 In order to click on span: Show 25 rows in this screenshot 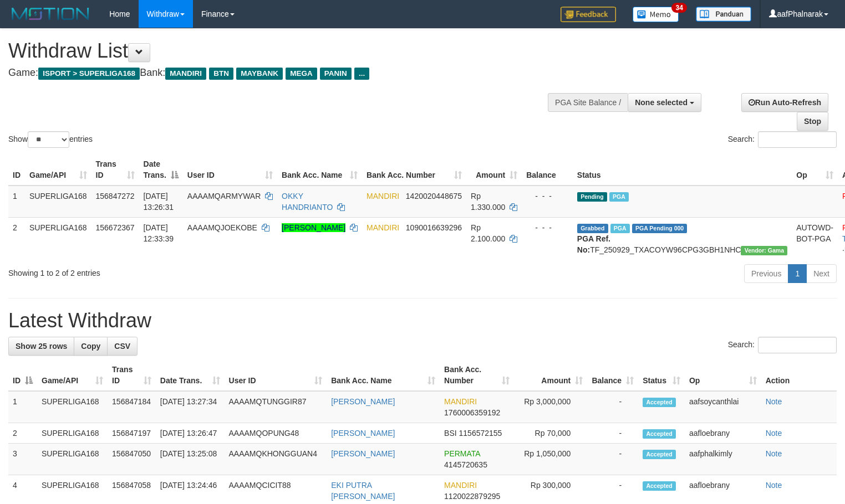, I will do `click(41, 346)`.